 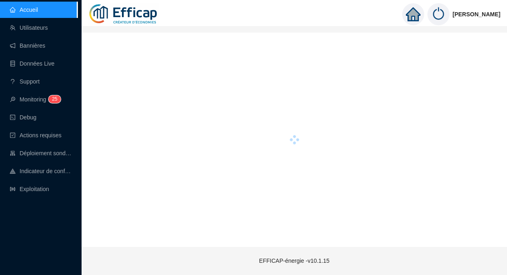 I want to click on a: questionSupport, so click(x=24, y=82).